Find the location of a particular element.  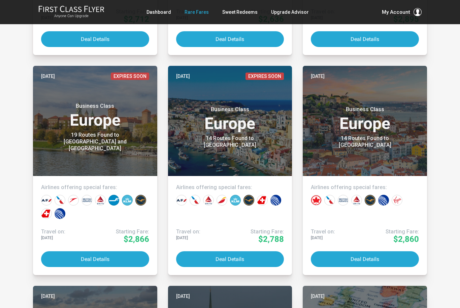

a: Rare Fares is located at coordinates (196, 12).